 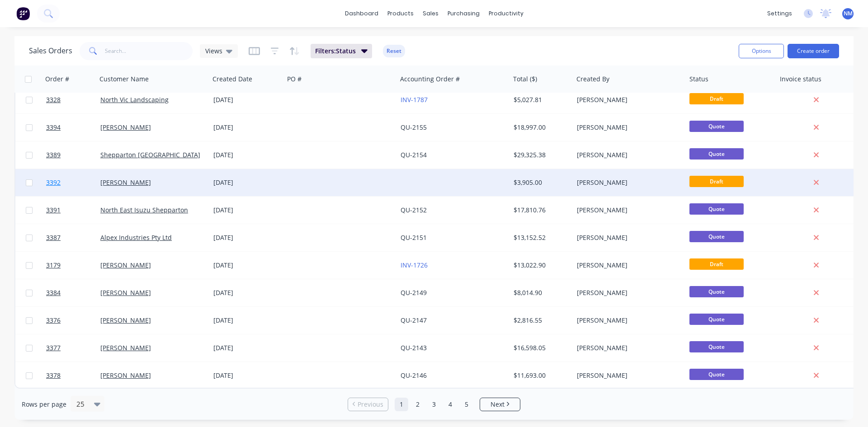 What do you see at coordinates (73, 348) in the screenshot?
I see `a: 3377` at bounding box center [73, 348].